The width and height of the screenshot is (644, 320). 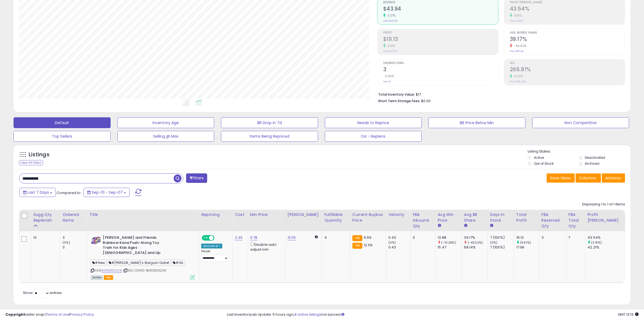 What do you see at coordinates (205, 237) in the screenshot?
I see `span: ON` at bounding box center [205, 237].